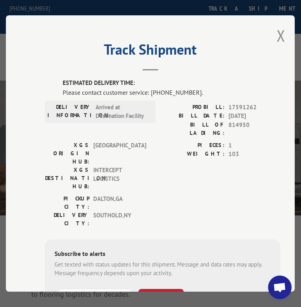 Image resolution: width=301 pixels, height=307 pixels. What do you see at coordinates (194, 116) in the screenshot?
I see `label: BILL DATE:` at bounding box center [194, 116].